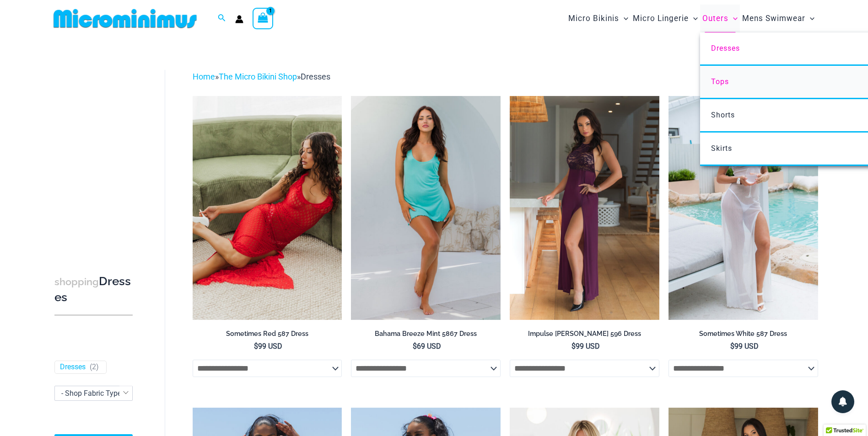 This screenshot has height=436, width=868. What do you see at coordinates (204, 76) in the screenshot?
I see `a: Home` at bounding box center [204, 76].